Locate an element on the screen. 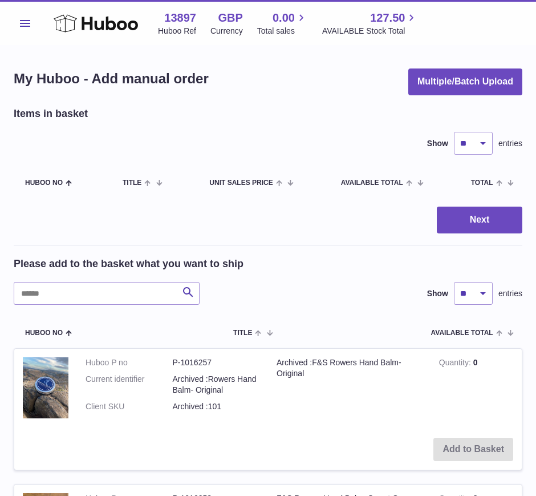 The width and height of the screenshot is (536, 496). button: Multiple/Batch Upload is located at coordinates (465, 82).